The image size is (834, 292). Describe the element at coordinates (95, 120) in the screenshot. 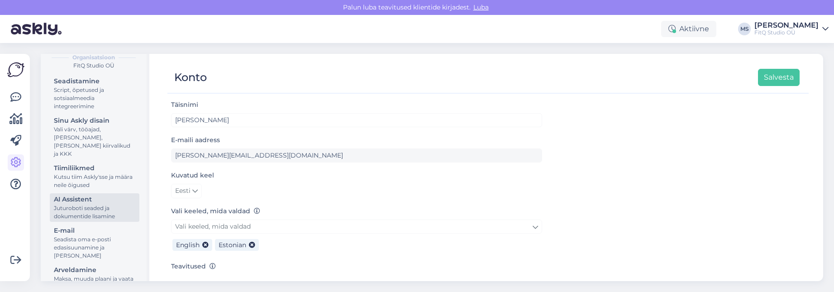

I see `div: Sinu Askly disain` at that location.